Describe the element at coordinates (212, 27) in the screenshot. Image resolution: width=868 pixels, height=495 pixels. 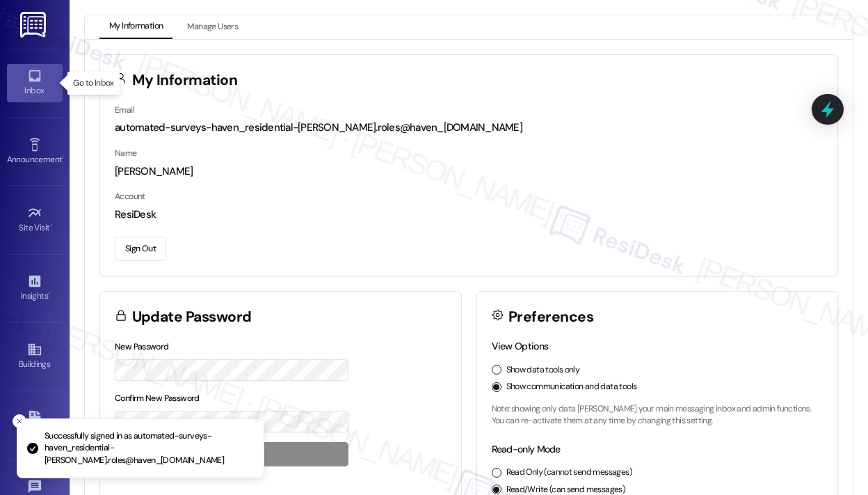
I see `button: Manage Users` at that location.